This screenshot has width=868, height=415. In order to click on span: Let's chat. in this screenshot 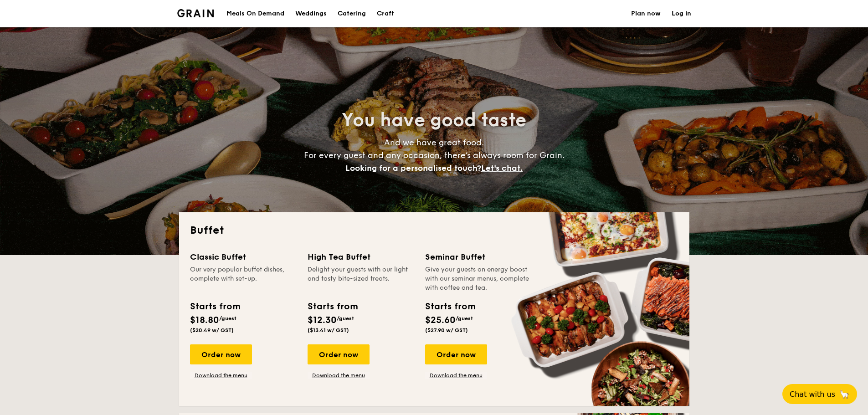, I will do `click(501, 169)`.